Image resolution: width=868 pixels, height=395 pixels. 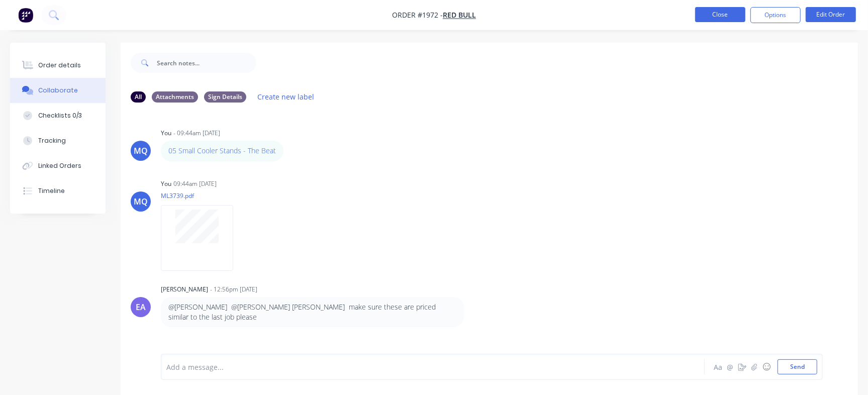 What do you see at coordinates (175, 97) in the screenshot?
I see `div: Attachments` at bounding box center [175, 97].